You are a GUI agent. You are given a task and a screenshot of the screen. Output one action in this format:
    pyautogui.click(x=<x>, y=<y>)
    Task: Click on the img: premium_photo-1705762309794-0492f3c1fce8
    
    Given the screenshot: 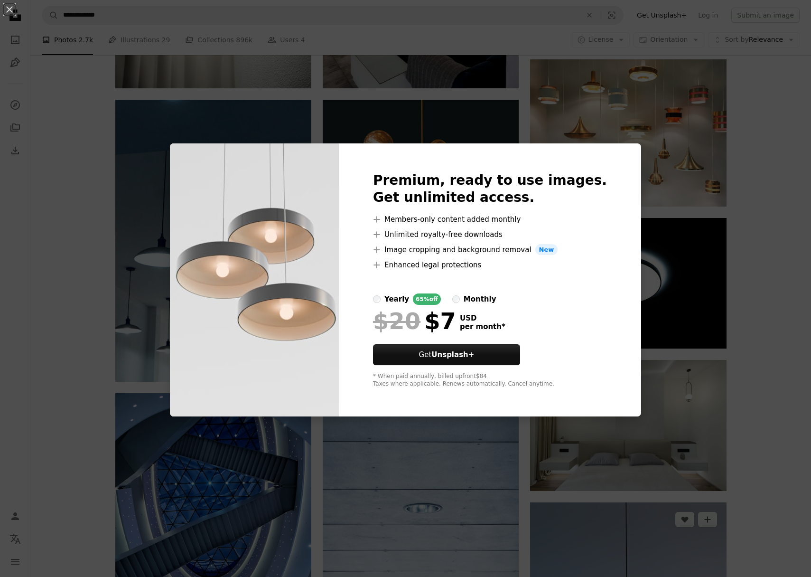 What is the action you would take?
    pyautogui.click(x=254, y=280)
    